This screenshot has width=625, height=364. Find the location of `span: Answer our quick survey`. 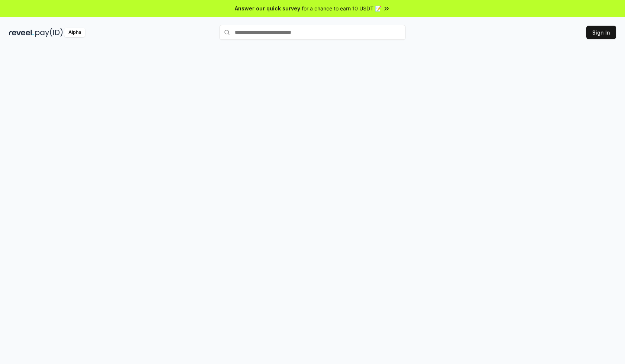

span: Answer our quick survey is located at coordinates (268, 8).